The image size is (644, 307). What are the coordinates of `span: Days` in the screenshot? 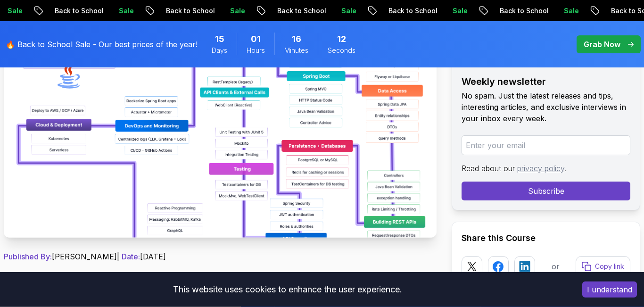 It's located at (219, 50).